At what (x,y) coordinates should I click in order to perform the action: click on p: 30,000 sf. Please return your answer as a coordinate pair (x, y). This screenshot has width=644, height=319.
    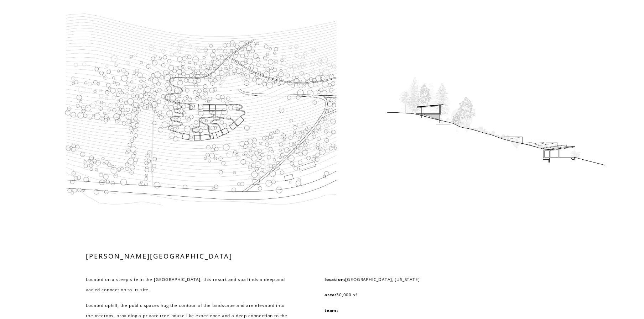
    Looking at the image, I should click on (414, 295).